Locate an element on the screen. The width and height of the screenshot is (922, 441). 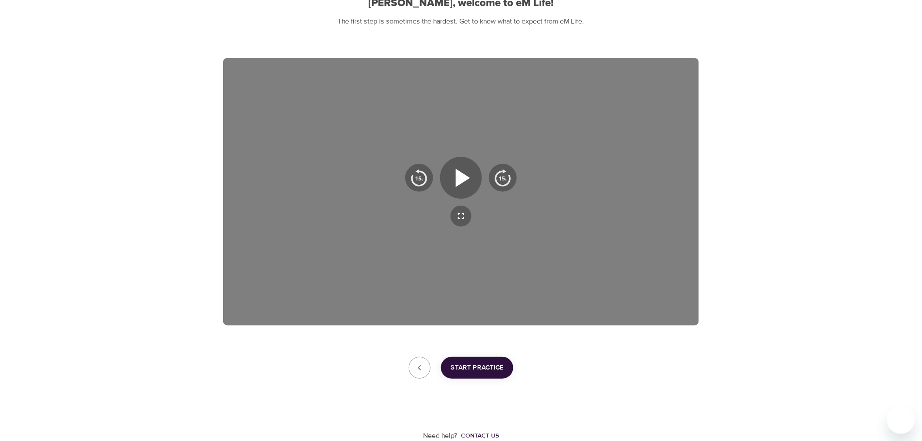
span: Start Practice is located at coordinates (477, 368).